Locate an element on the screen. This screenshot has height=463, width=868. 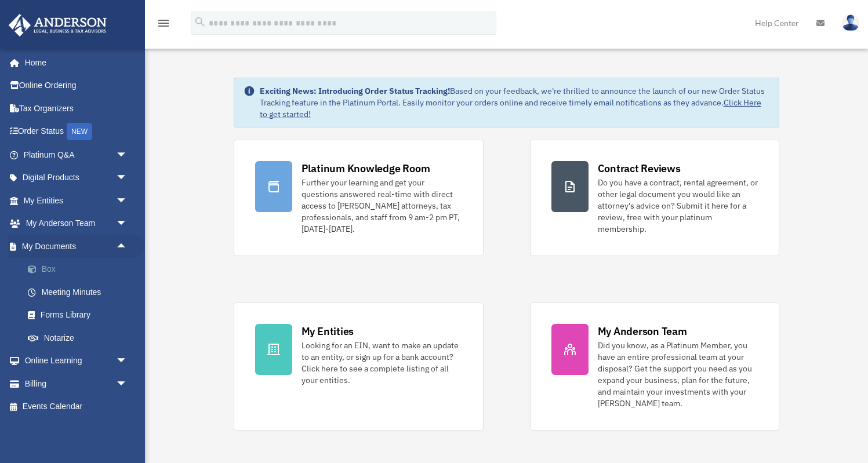
a: My Entities Looking for an EIN, want to make an update to an entity, or sign up for a bank accoun... is located at coordinates (358, 366).